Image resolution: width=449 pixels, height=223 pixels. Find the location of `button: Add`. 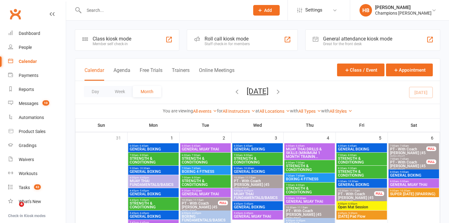

button: Add is located at coordinates (266, 10).